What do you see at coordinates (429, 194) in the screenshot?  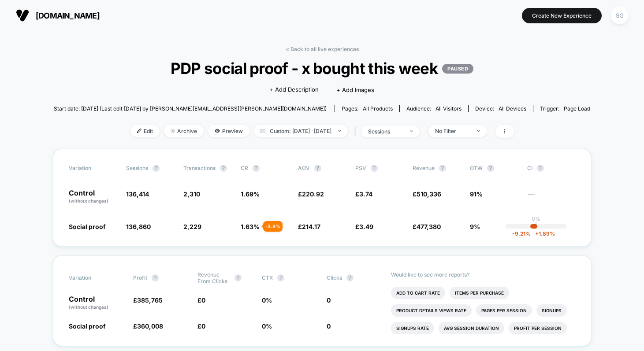 I see `span: 510,336` at bounding box center [429, 194].